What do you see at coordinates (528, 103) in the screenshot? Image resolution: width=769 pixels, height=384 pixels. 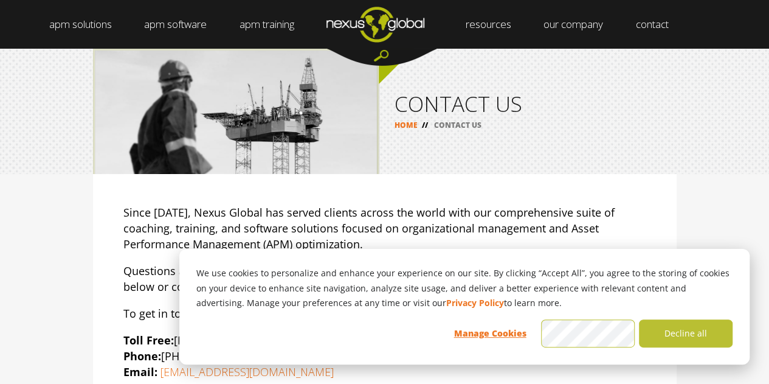 I see `h1: CONTACT US` at bounding box center [528, 103].